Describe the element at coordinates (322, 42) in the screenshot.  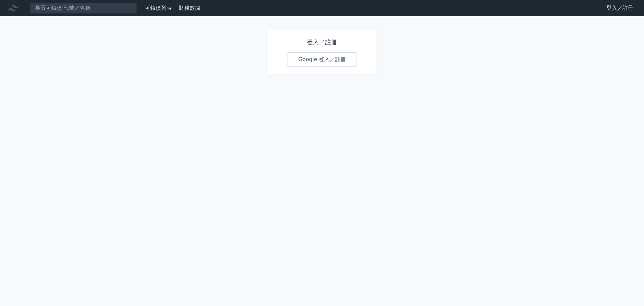
I see `h1: 登入／註冊` at that location.